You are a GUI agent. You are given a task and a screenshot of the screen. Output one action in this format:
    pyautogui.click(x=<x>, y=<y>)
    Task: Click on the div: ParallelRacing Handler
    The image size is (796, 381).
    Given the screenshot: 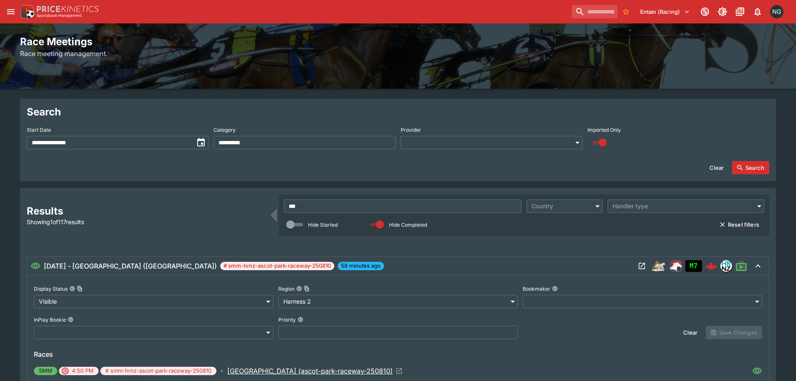 What is the action you would take?
    pyautogui.click(x=676, y=266)
    